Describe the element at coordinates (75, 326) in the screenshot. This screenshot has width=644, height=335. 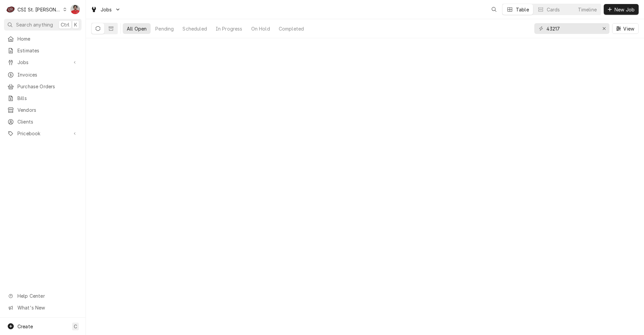
I see `span: C` at that location.